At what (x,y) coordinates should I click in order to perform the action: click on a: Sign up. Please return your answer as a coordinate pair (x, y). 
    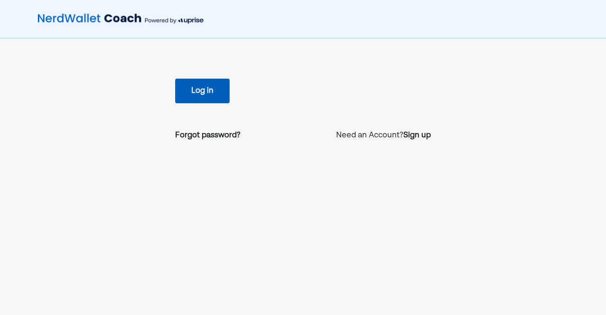
    Looking at the image, I should click on (417, 135).